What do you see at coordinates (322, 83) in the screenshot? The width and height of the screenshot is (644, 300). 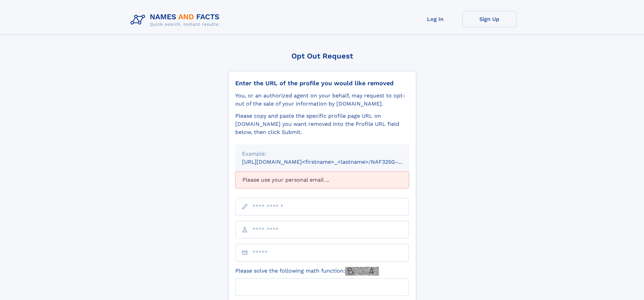 I see `div: Enter the URL of the profile you would like removed` at bounding box center [322, 83].